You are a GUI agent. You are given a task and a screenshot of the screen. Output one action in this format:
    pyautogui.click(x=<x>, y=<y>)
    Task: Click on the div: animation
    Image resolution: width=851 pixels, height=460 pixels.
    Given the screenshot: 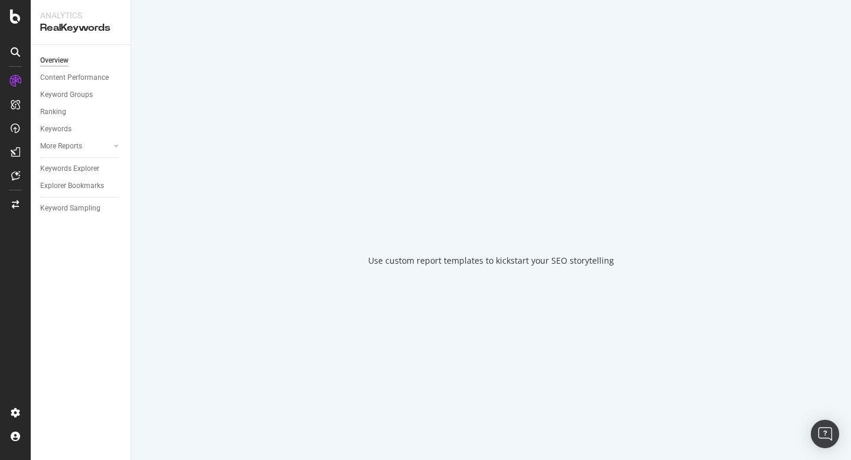 What is the action you would take?
    pyautogui.click(x=491, y=214)
    